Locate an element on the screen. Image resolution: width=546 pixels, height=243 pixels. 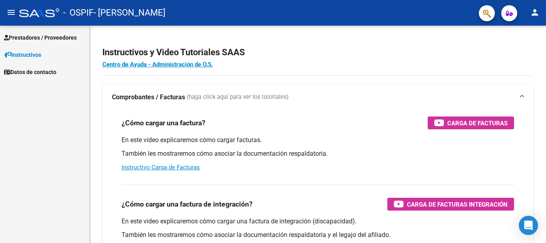
span: - OSPIF is located at coordinates (78, 13).